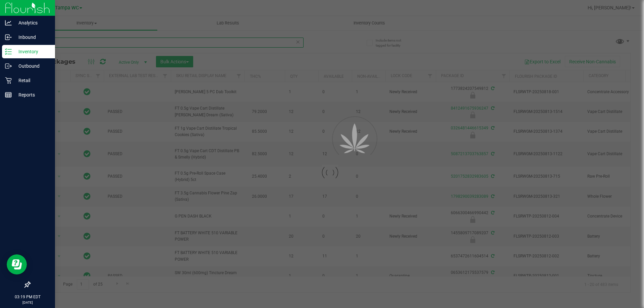 This screenshot has width=644, height=308. Describe the element at coordinates (28, 297) in the screenshot. I see `p: 03:19 PM EDT` at that location.